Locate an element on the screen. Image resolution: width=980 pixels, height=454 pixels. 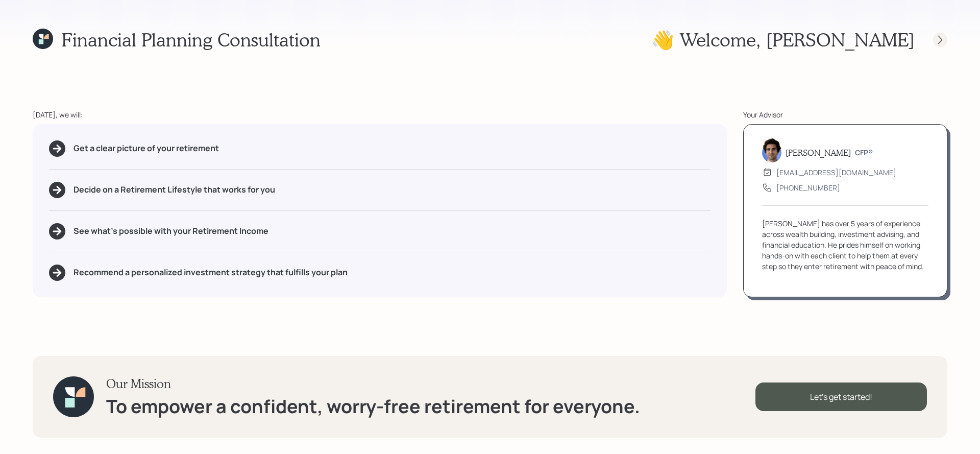
h6: CFP® is located at coordinates (863, 153).